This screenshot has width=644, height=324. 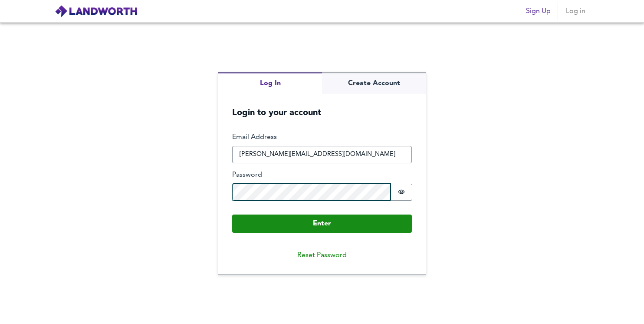 What do you see at coordinates (322, 256) in the screenshot?
I see `button: Reset Password` at bounding box center [322, 256].